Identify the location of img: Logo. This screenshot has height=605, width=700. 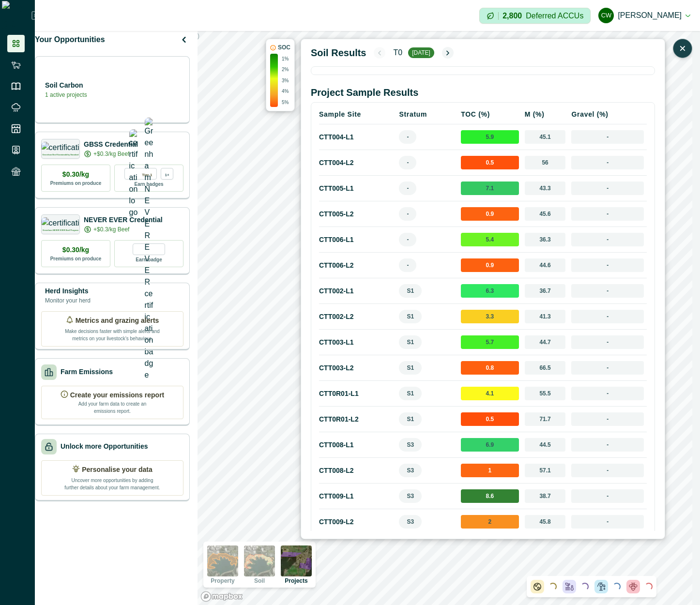
(16, 16).